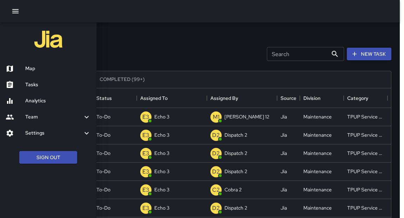 This screenshot has height=218, width=404. I want to click on h6: Team, so click(54, 117).